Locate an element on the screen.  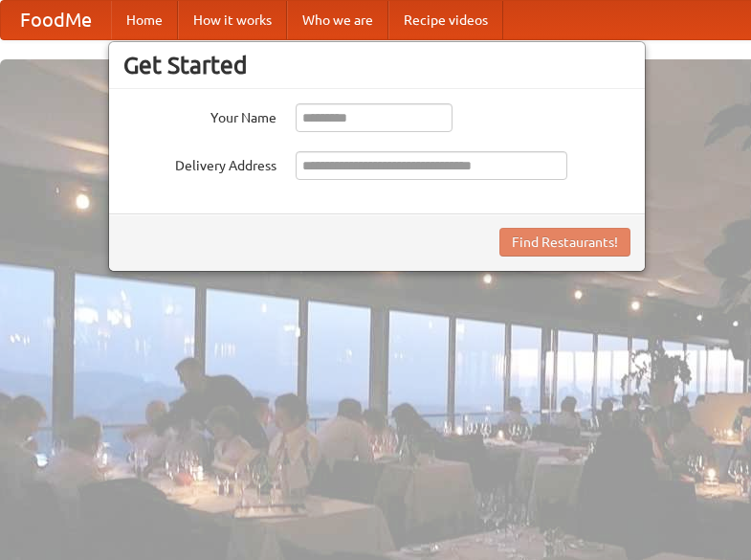
h3: Get Started is located at coordinates (377, 65).